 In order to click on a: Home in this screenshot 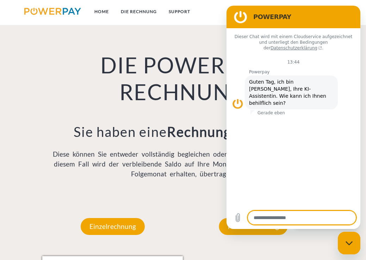, I will do `click(101, 12)`.